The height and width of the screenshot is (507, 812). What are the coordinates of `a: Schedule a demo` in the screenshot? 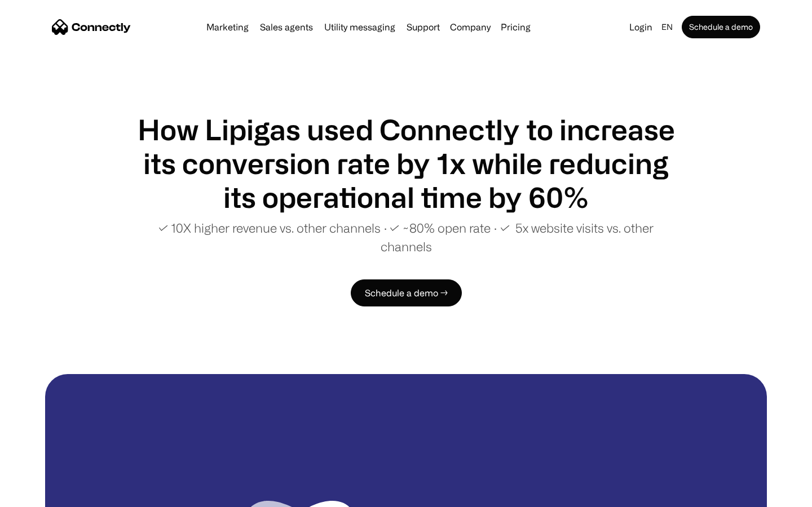 It's located at (721, 27).